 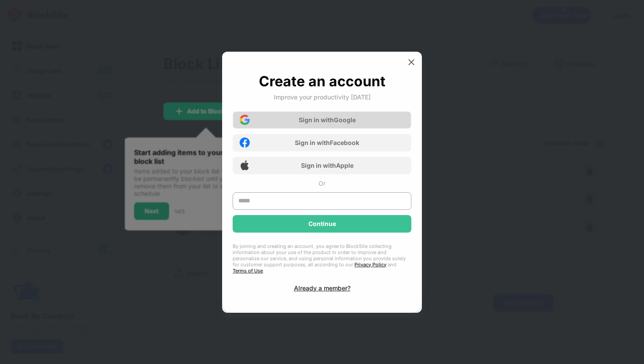 I want to click on a: Privacy Policy, so click(x=370, y=265).